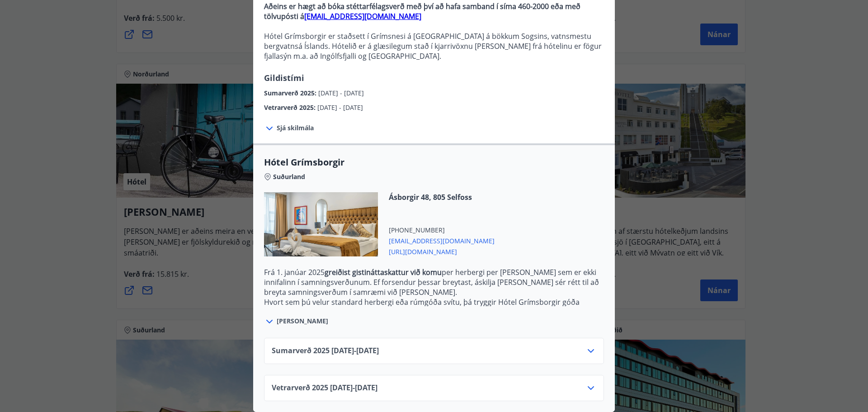 This screenshot has width=868, height=412. Describe the element at coordinates (434, 307) in the screenshot. I see `p: Hvort sem þú velur standard herbergi eða rúmgóða svítu, þá tryggir Hótel Grímsborgir góða upplifu...` at that location.